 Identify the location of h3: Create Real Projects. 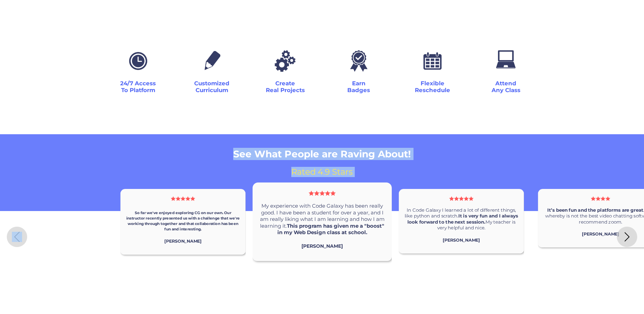
(285, 87).